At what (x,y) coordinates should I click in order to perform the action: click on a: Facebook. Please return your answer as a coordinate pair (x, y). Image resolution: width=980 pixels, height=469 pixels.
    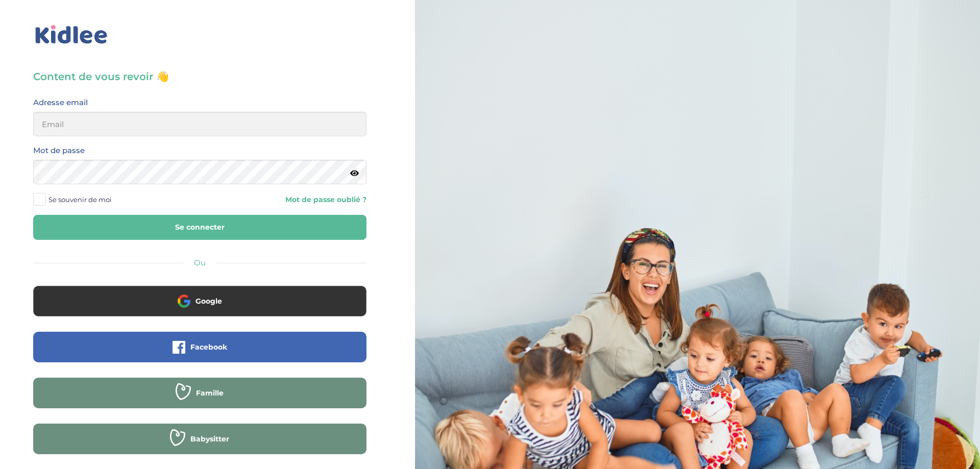
    Looking at the image, I should click on (200, 354).